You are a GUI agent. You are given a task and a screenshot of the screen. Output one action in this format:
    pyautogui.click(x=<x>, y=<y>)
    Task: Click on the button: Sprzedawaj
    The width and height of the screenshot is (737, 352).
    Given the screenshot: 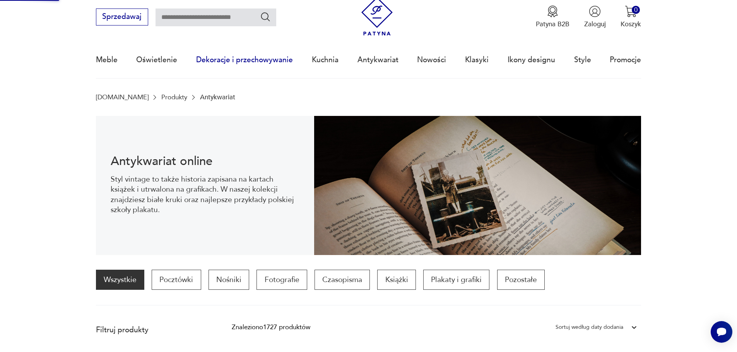 What is the action you would take?
    pyautogui.click(x=122, y=17)
    